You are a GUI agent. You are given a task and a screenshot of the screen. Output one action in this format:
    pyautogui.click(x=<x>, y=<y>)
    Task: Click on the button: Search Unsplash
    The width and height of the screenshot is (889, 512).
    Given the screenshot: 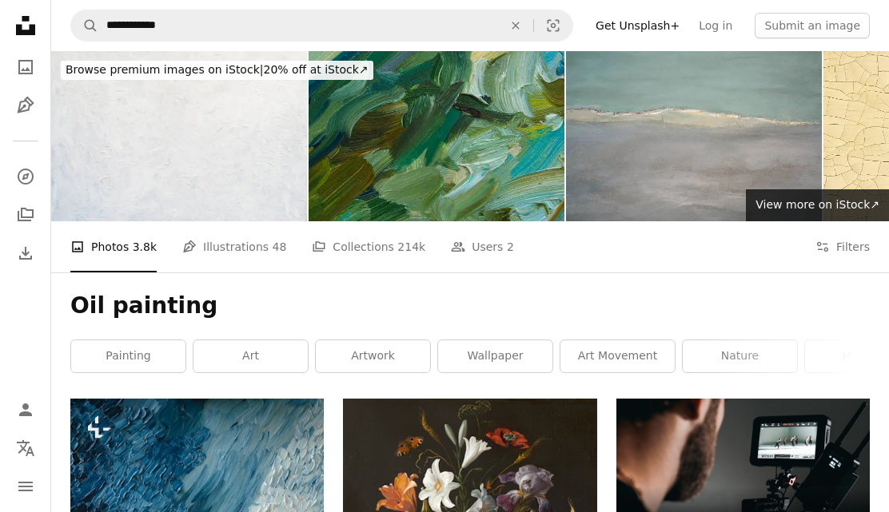 What is the action you would take?
    pyautogui.click(x=85, y=26)
    